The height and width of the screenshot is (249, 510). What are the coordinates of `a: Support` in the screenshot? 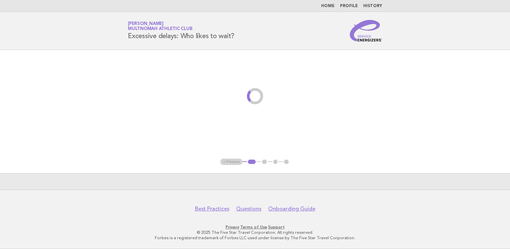 It's located at (276, 227).